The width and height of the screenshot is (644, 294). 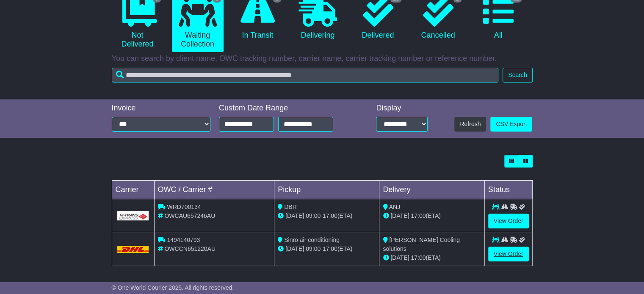 What do you see at coordinates (173, 288) in the screenshot?
I see `span: © One World Courier 2025. All rights reserved.` at bounding box center [173, 288].